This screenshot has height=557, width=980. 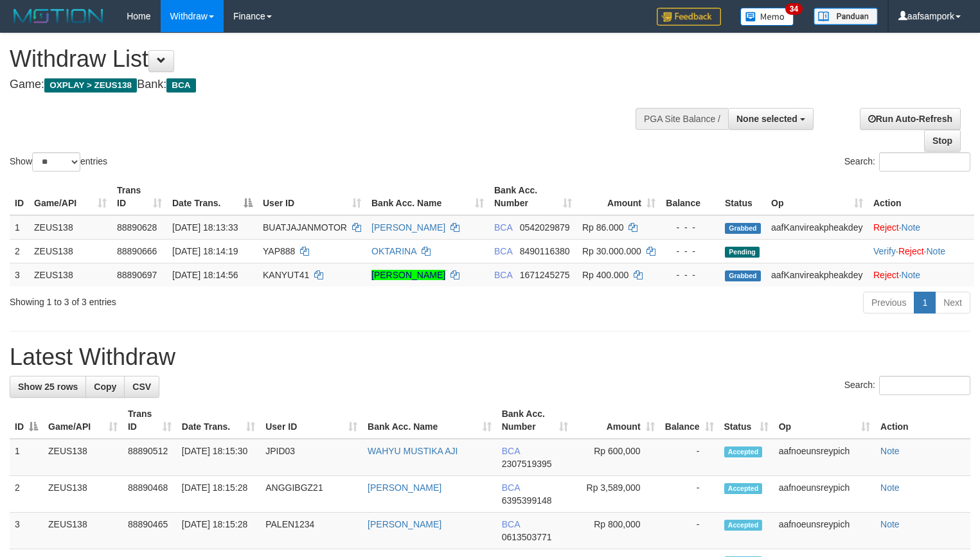 I want to click on select: Showentries, so click(x=56, y=162).